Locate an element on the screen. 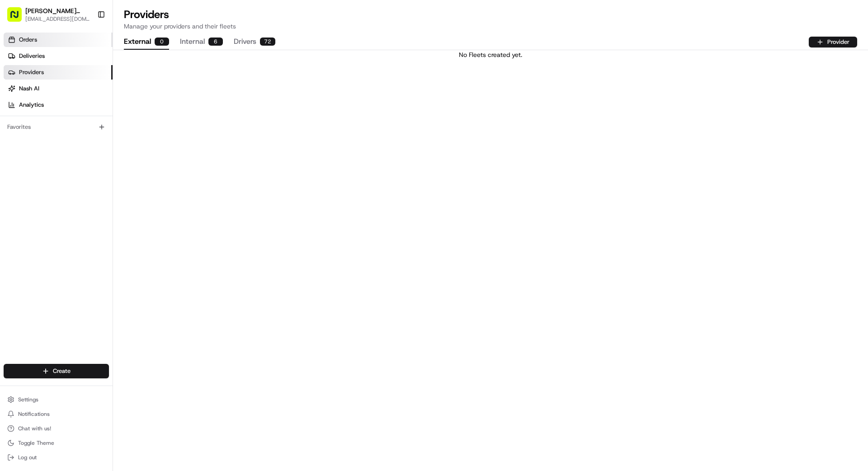 This screenshot has height=471, width=868. span: Analytics is located at coordinates (31, 105).